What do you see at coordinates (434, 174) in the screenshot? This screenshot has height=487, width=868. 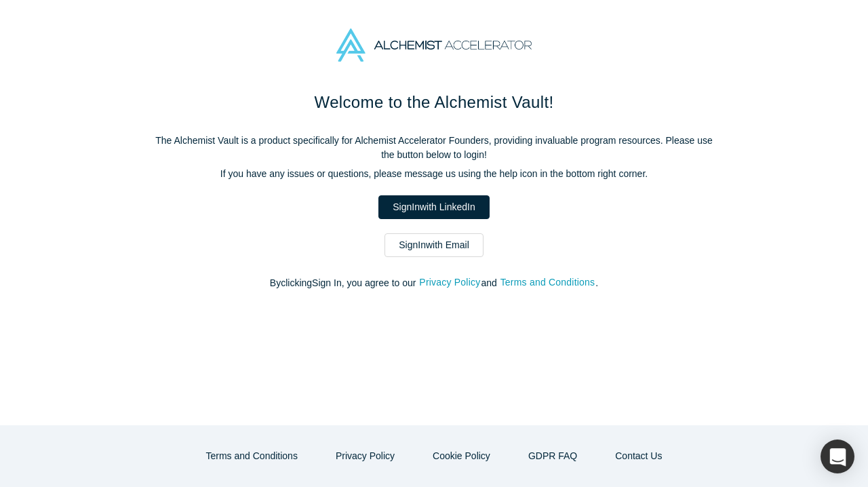 I see `p: If you have any issues or questions, please message us using the help icon in the bottom right co...` at bounding box center [434, 174].